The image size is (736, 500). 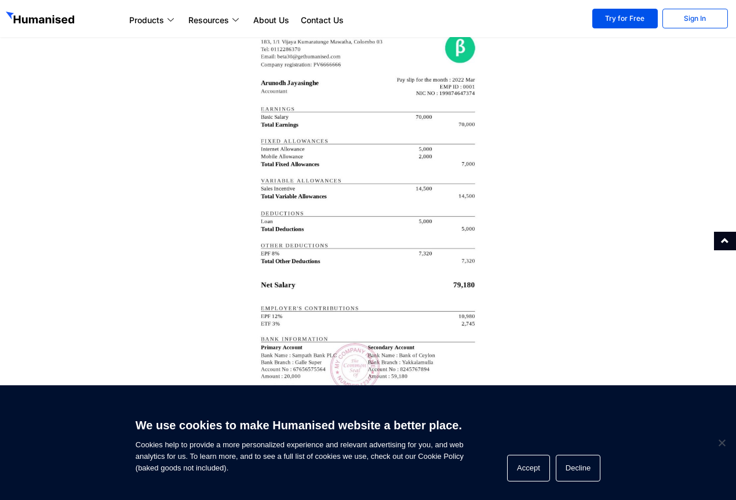 I want to click on a: Resources, so click(x=215, y=20).